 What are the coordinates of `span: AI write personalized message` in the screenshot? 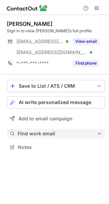 It's located at (55, 103).